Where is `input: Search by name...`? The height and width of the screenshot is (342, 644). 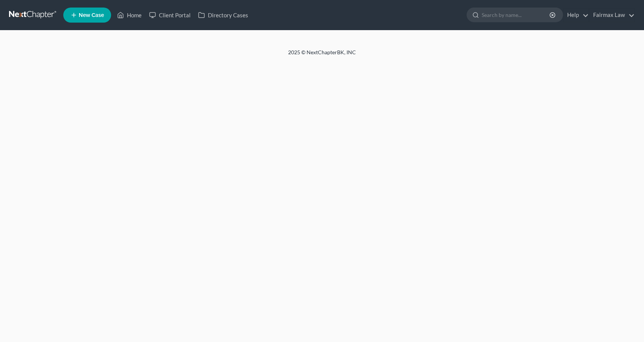 input: Search by name... is located at coordinates (516, 15).